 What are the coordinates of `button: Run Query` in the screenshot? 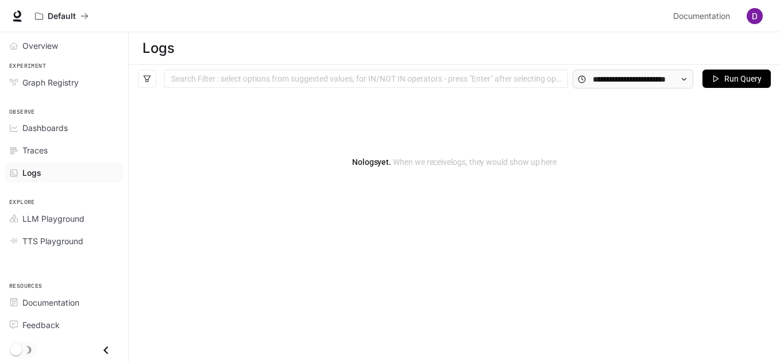 It's located at (736, 79).